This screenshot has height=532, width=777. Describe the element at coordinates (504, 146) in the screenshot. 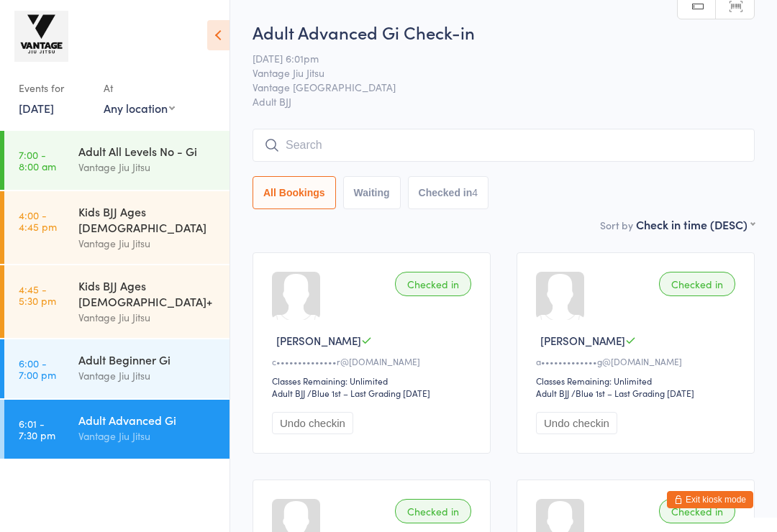

I see `input: Search` at that location.